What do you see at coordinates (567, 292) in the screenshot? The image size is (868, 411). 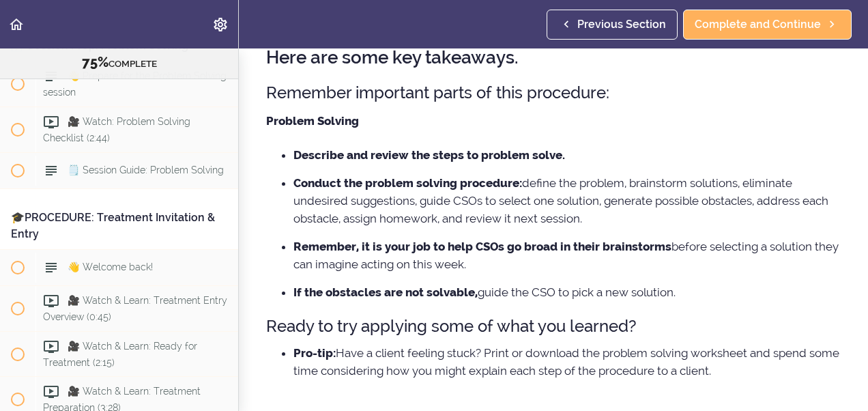 I see `li: guide the CSO to pick a new solution.` at bounding box center [567, 292].